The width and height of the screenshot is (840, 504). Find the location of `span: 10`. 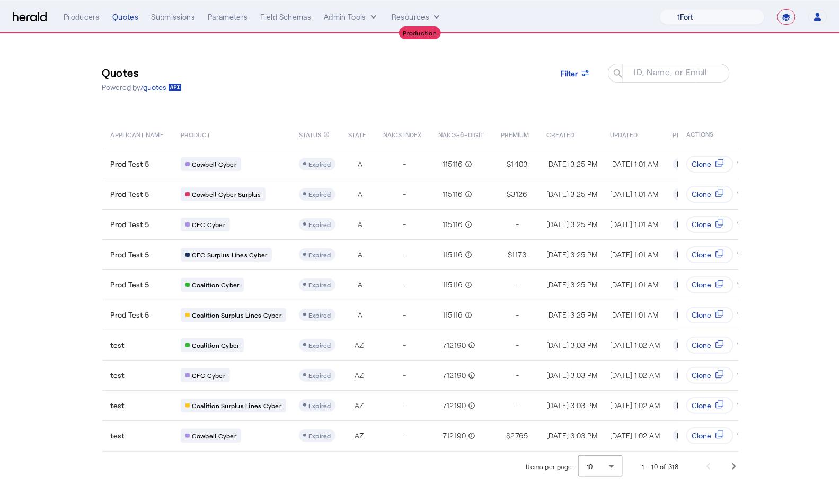

span: 10 is located at coordinates (589, 466).